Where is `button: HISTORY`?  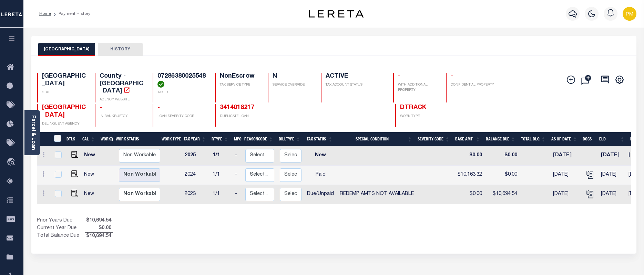
button: HISTORY is located at coordinates (121, 49).